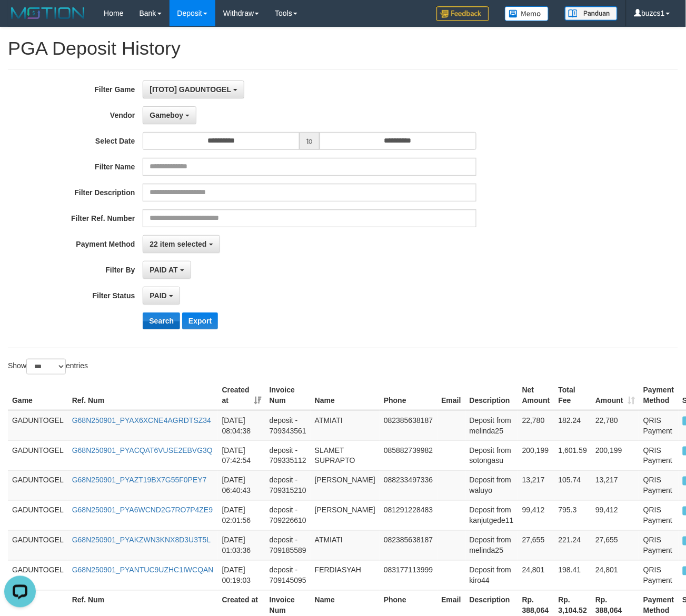  I want to click on td: Deposit from kiro44, so click(492, 574).